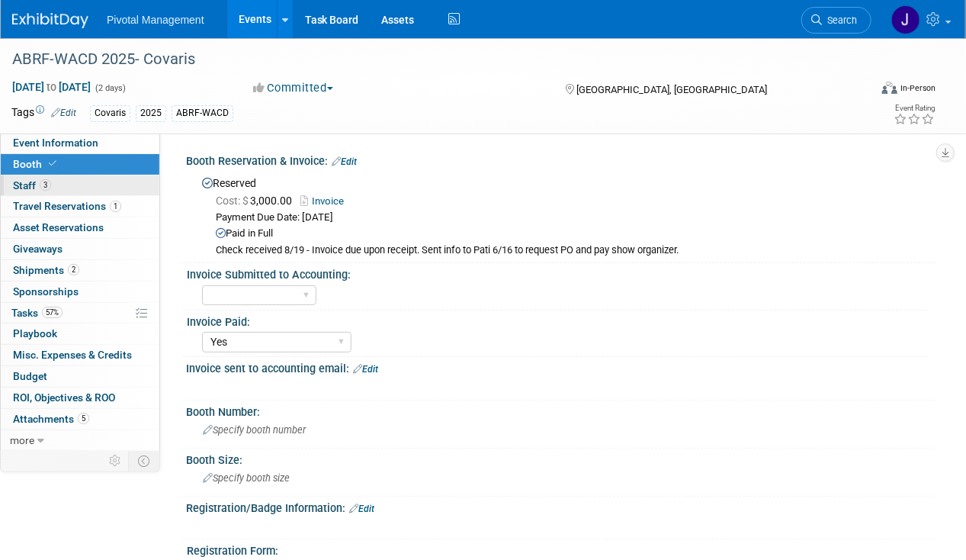 The width and height of the screenshot is (966, 560). I want to click on span: Giveaways, so click(38, 248).